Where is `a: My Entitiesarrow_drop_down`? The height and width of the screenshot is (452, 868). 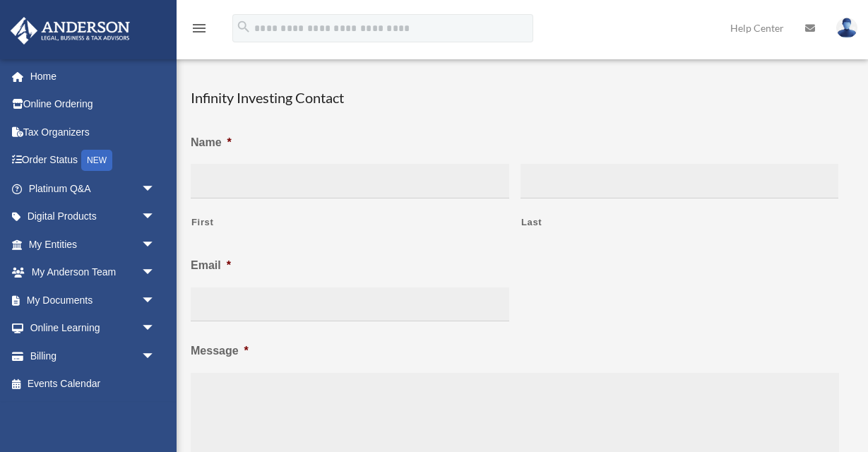
a: My Entitiesarrow_drop_down is located at coordinates (93, 244).